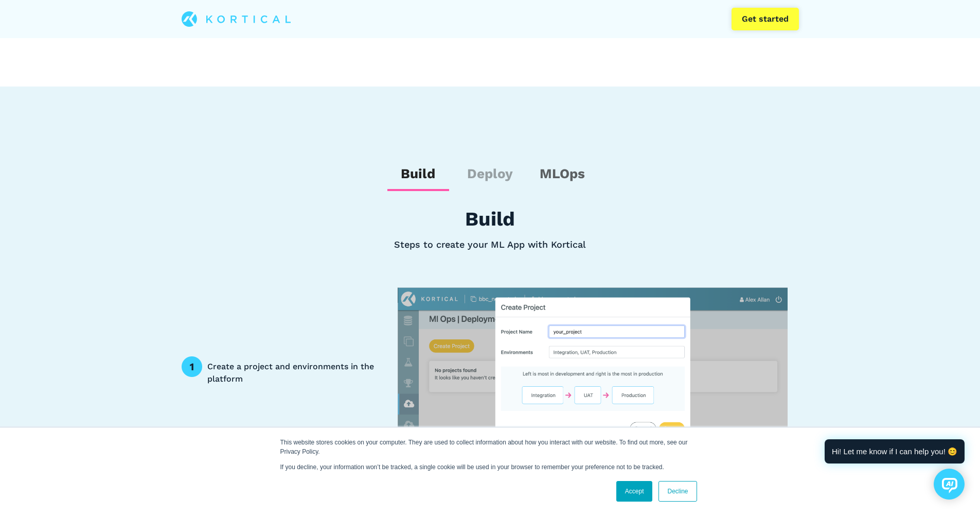 The width and height of the screenshot is (980, 515). I want to click on img: Kortical logo, so click(237, 19).